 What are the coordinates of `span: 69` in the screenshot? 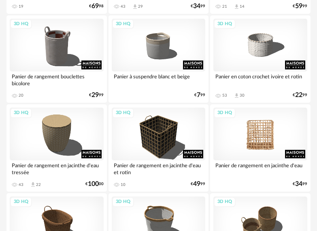 It's located at (95, 6).